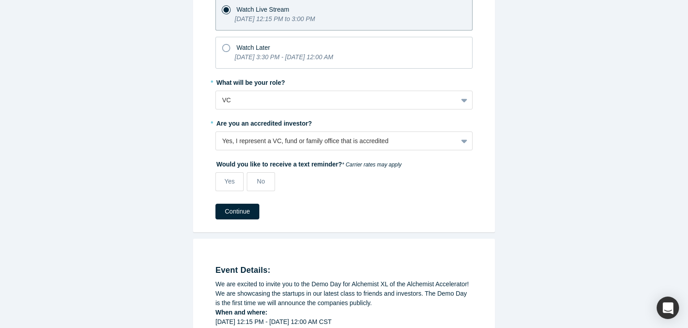  Describe the element at coordinates (344, 81) in the screenshot. I see `label: What will be your role?` at that location.